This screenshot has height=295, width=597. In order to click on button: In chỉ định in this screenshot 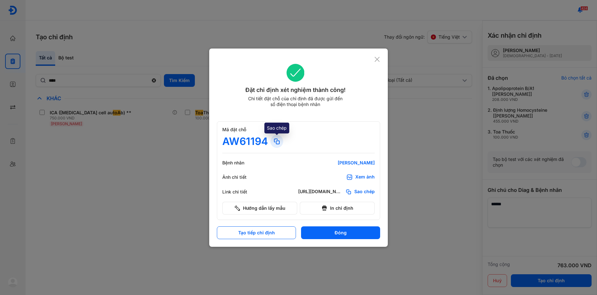, I will do `click(337, 208)`.